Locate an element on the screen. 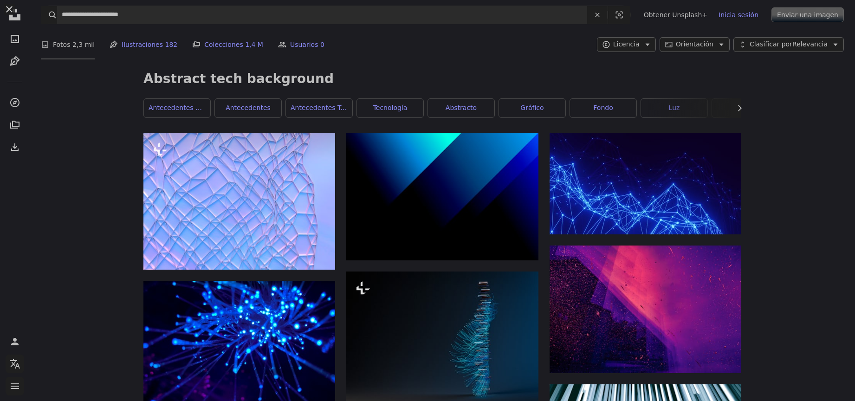 Image resolution: width=855 pixels, height=401 pixels. span: 1,4 M is located at coordinates (254, 45).